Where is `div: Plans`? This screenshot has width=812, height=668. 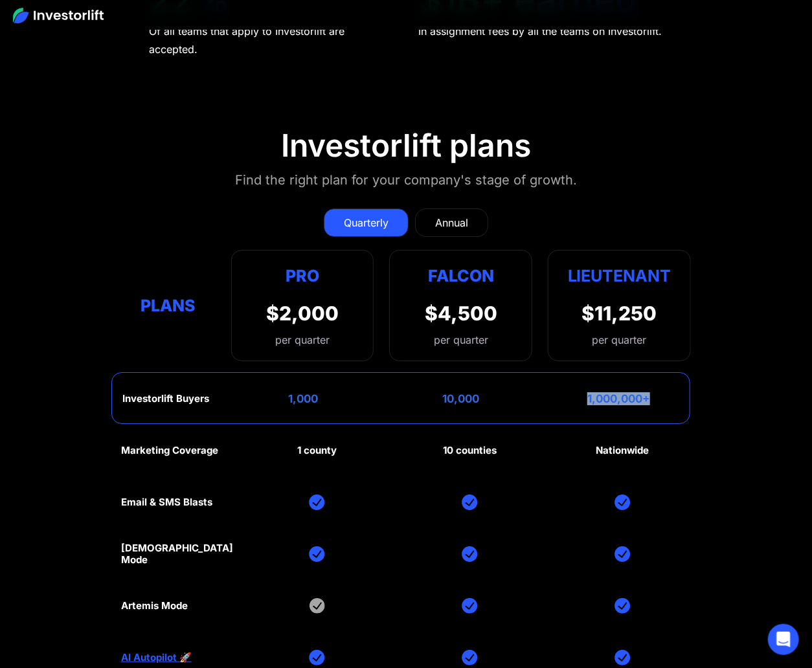
div: Plans is located at coordinates (168, 305).